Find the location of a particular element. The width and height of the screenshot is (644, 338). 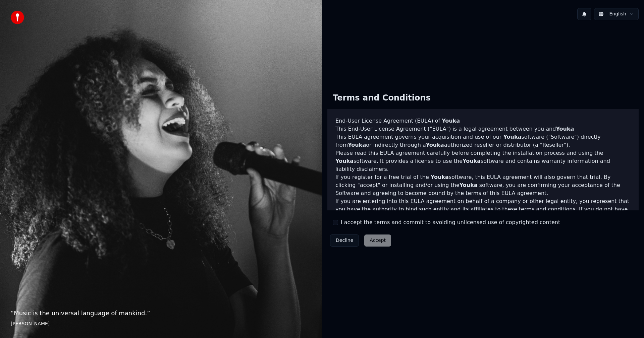

p: If you register for a free trial of the software, this EULA agreement will also govern that trial... is located at coordinates (483, 185).